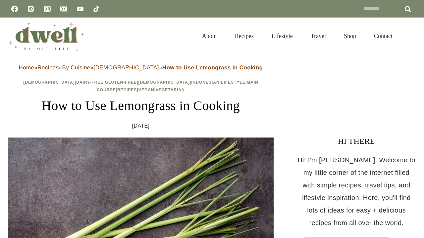 The width and height of the screenshot is (424, 238). What do you see at coordinates (80, 9) in the screenshot?
I see `a: YouTube` at bounding box center [80, 9].